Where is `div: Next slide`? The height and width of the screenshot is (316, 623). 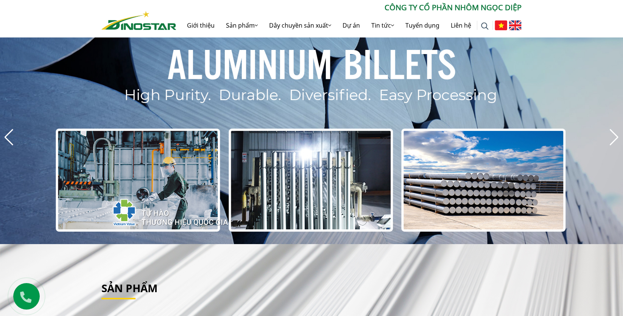 div: Next slide is located at coordinates (614, 137).